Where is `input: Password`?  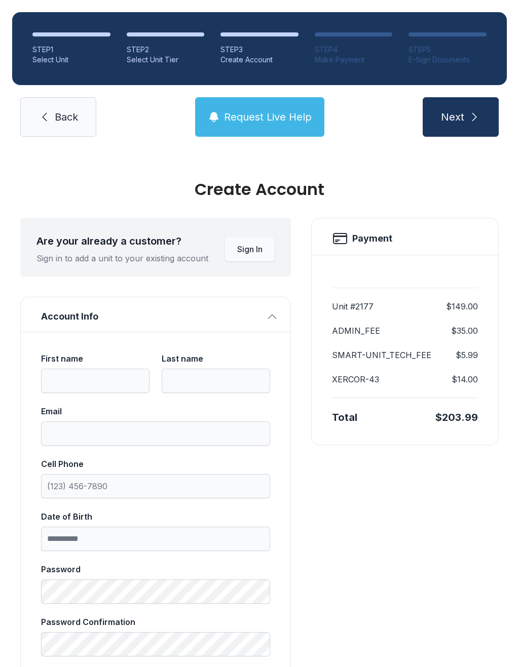 input: Password is located at coordinates (156, 592).